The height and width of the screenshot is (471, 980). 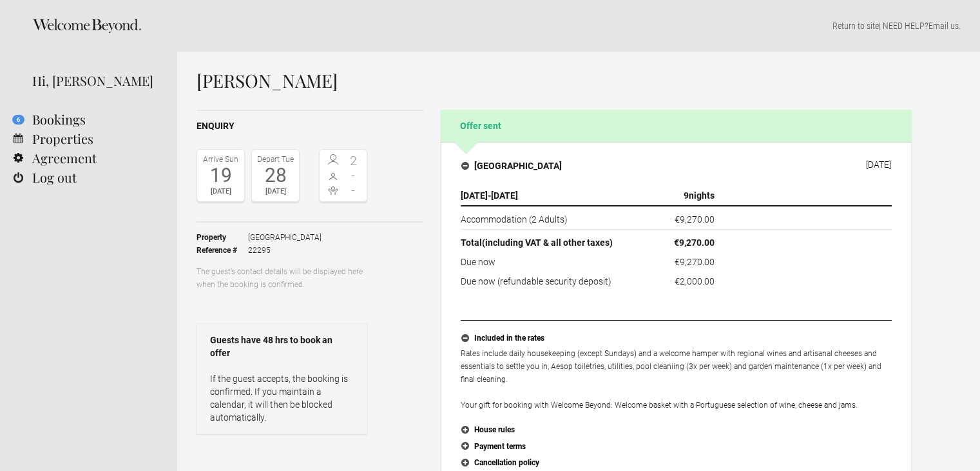 I want to click on span: 22295, so click(x=285, y=251).